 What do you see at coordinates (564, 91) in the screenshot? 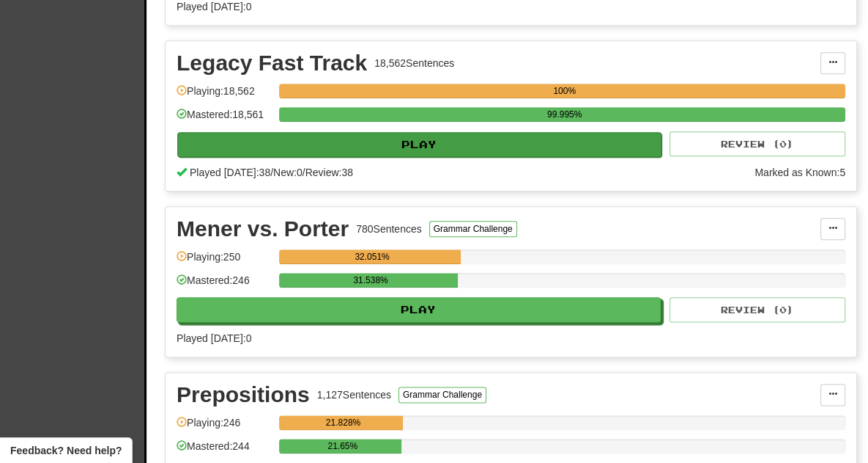
I see `div: 100%` at bounding box center [564, 91].